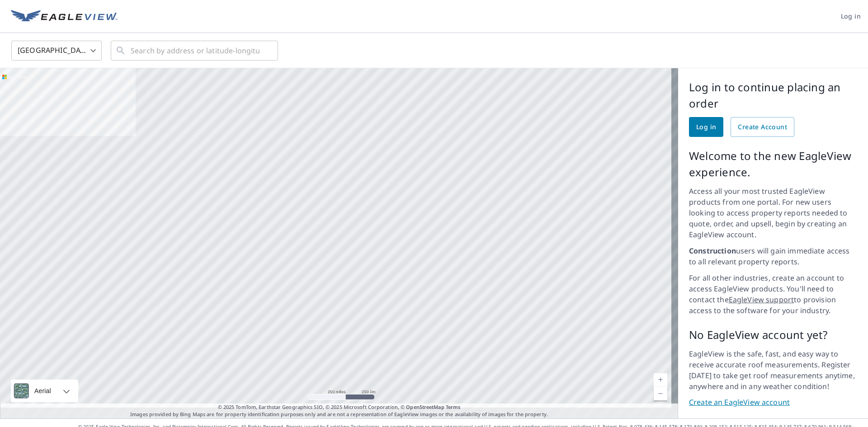  What do you see at coordinates (762, 127) in the screenshot?
I see `span: Create Account` at bounding box center [762, 127].